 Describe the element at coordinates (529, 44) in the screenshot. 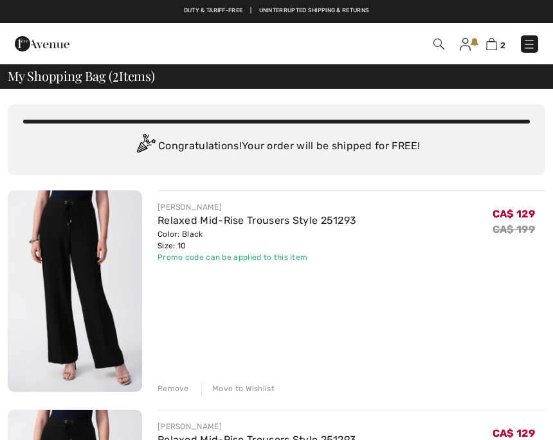

I see `img: Menu` at that location.